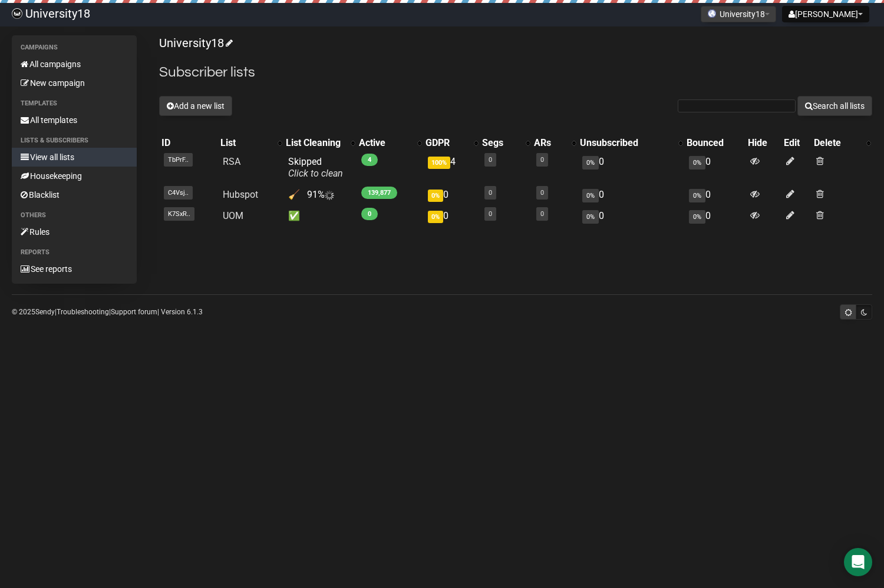 Image resolution: width=884 pixels, height=588 pixels. Describe the element at coordinates (179, 213) in the screenshot. I see `span: K7SxR..` at that location.